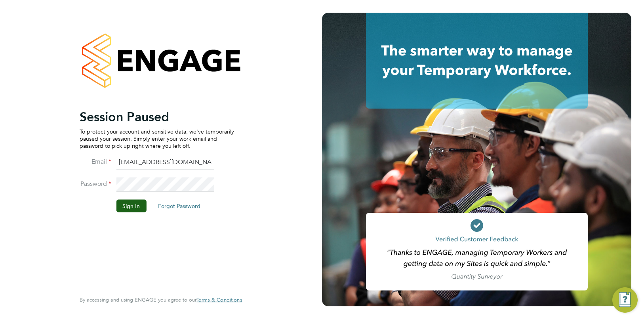 This screenshot has height=319, width=644. Describe the element at coordinates (95, 184) in the screenshot. I see `label: Password` at that location.